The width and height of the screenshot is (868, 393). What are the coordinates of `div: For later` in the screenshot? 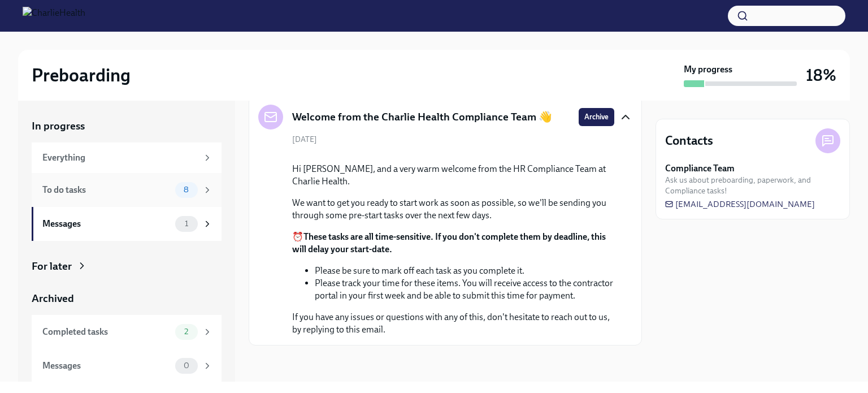 It's located at (51, 267).